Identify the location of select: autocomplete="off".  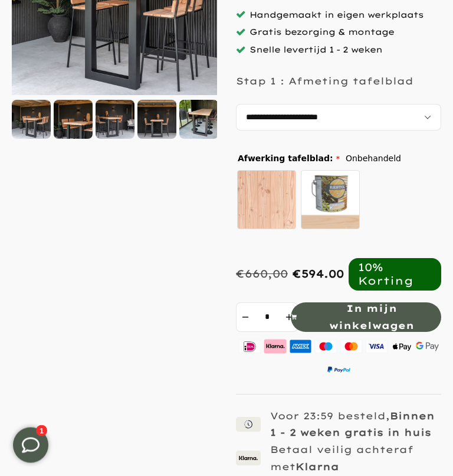
(339, 117).